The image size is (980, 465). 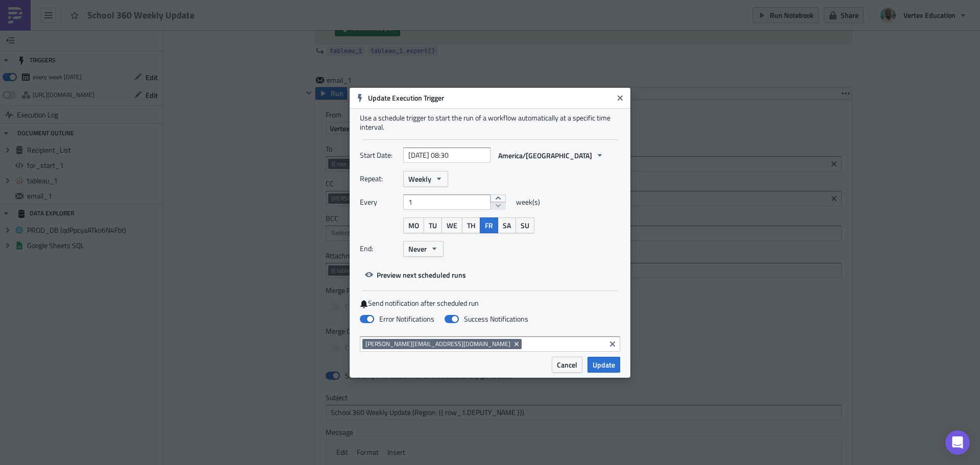 I want to click on label: Every, so click(x=379, y=202).